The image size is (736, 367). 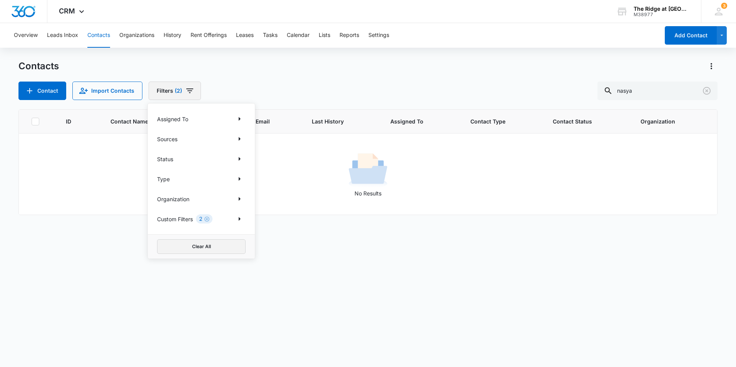 I want to click on button: Organizations, so click(x=137, y=35).